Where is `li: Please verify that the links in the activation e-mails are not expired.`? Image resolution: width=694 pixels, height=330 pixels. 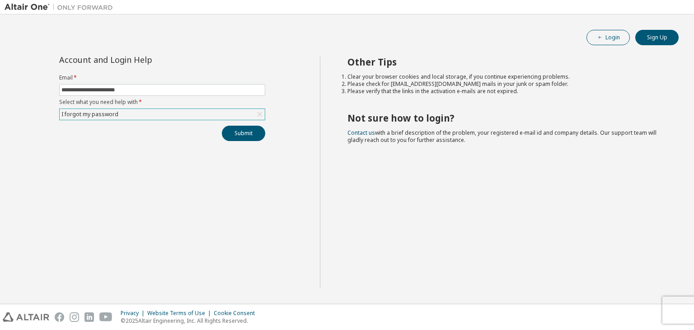
li: Please verify that the links in the activation e-mails are not expired. is located at coordinates (505, 91).